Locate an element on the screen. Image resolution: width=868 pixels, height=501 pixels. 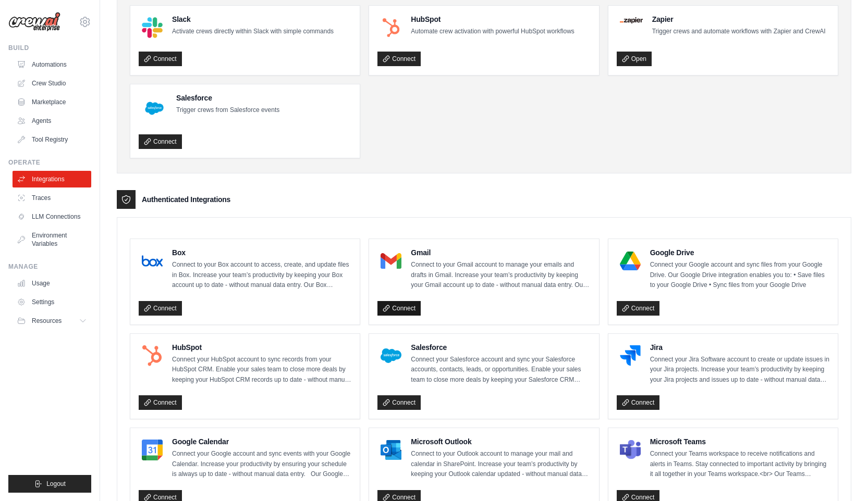
button: Resources is located at coordinates (52, 321).